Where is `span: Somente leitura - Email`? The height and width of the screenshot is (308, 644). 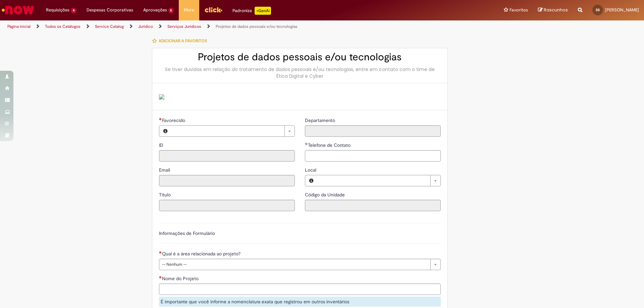 span: Somente leitura - Email is located at coordinates (165, 170).